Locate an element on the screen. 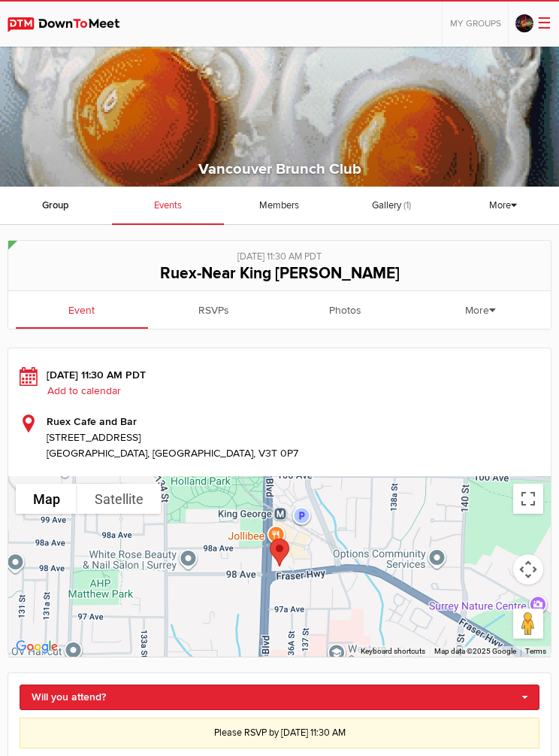 The image size is (559, 756). button: Show street map is located at coordinates (47, 499).